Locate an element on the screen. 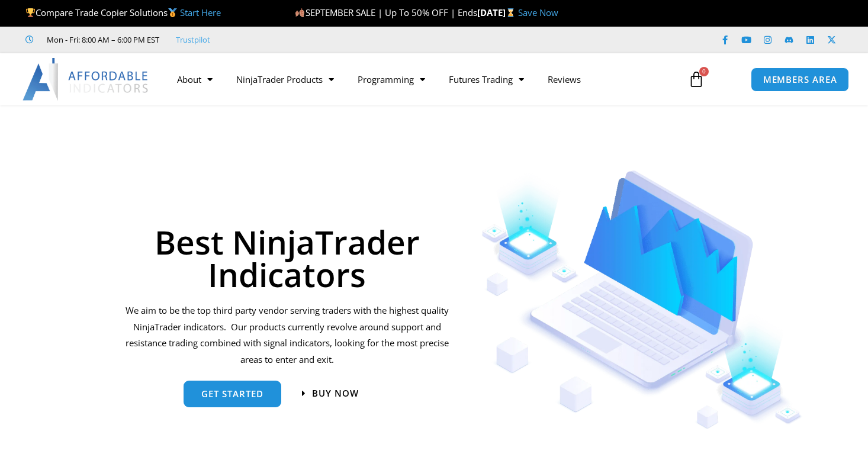 The height and width of the screenshot is (457, 868). img: LogoAI | Affordable Indicators – NinjaTrader is located at coordinates (86, 79).